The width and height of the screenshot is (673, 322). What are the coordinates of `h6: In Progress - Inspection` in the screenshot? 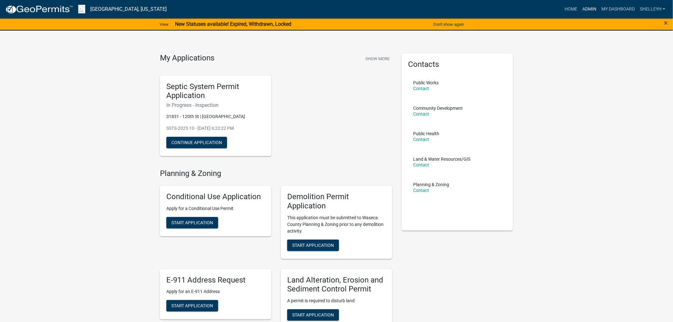 It's located at (216, 105).